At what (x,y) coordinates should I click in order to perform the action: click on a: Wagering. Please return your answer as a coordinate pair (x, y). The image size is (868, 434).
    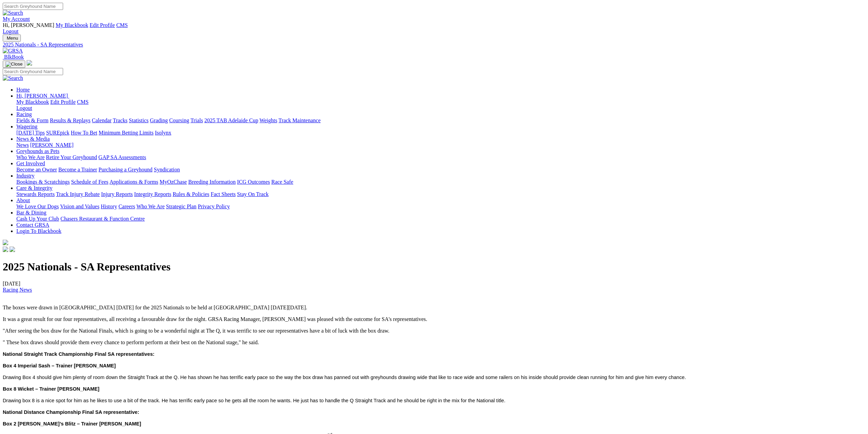
    Looking at the image, I should click on (27, 127).